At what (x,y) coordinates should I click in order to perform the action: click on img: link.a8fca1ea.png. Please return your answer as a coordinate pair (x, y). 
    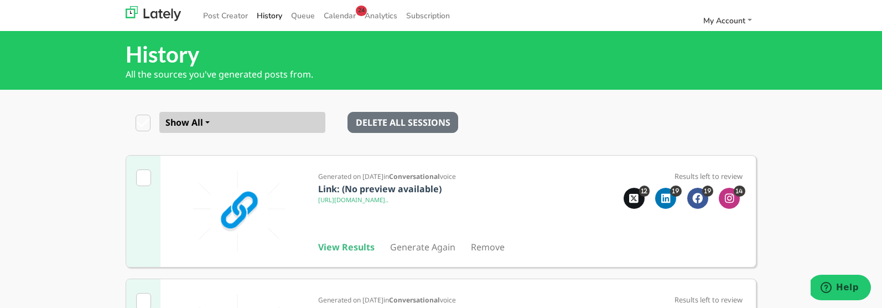
    Looking at the image, I should click on (239, 211).